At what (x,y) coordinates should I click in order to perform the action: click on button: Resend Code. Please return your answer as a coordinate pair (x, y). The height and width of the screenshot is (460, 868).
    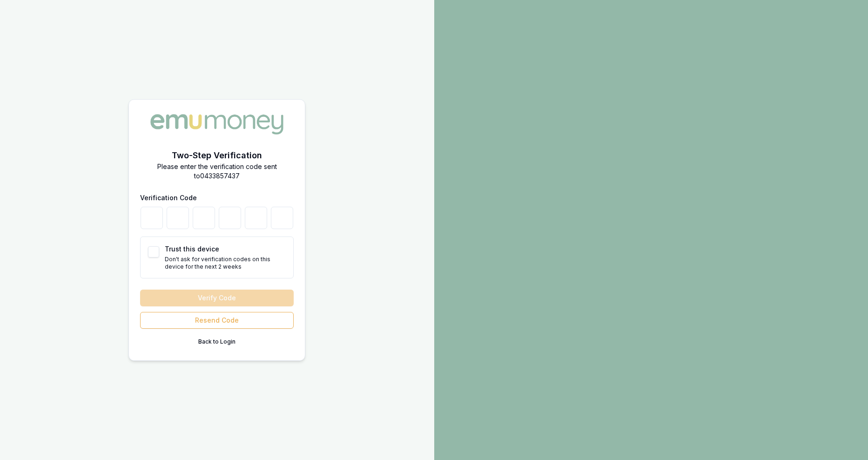
    Looking at the image, I should click on (217, 320).